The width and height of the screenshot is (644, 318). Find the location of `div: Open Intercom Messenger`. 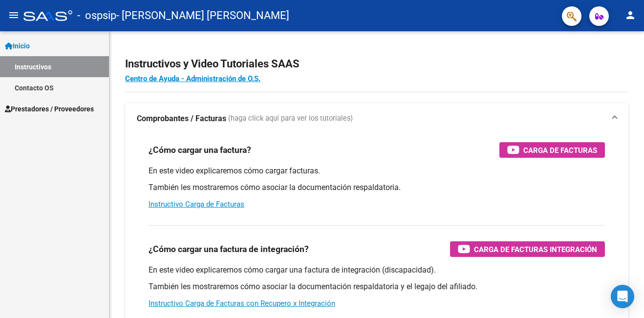

div: Open Intercom Messenger is located at coordinates (623, 297).